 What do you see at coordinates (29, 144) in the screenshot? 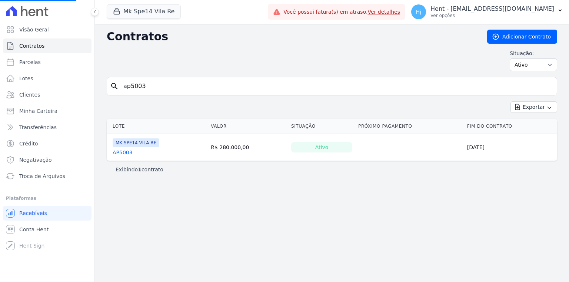
I see `span: Crédito` at bounding box center [29, 144].